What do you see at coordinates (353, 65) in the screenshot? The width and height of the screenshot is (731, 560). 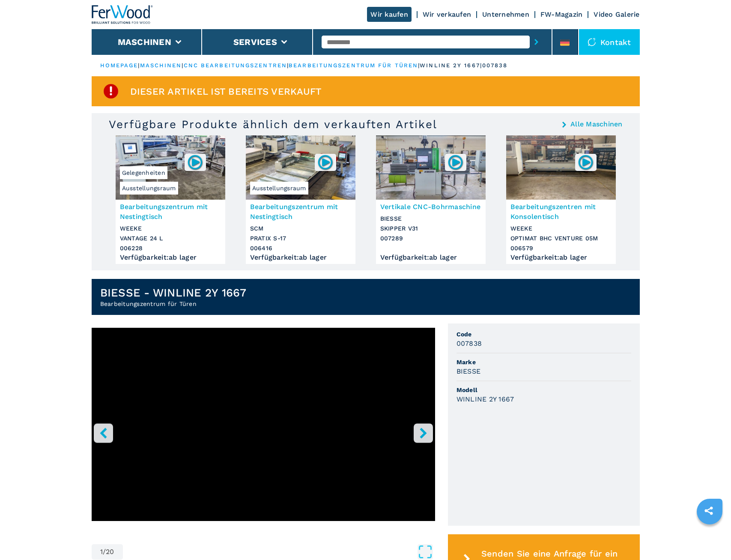 I see `a: bearbeitungszentrum für türen` at bounding box center [353, 65].